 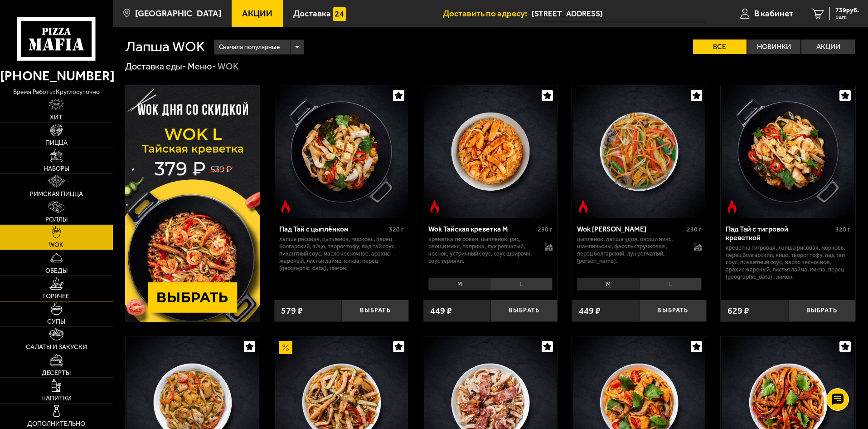 What do you see at coordinates (341, 152) in the screenshot?
I see `a: Острое блюдоПад Тай с цыплёнком` at bounding box center [341, 152].